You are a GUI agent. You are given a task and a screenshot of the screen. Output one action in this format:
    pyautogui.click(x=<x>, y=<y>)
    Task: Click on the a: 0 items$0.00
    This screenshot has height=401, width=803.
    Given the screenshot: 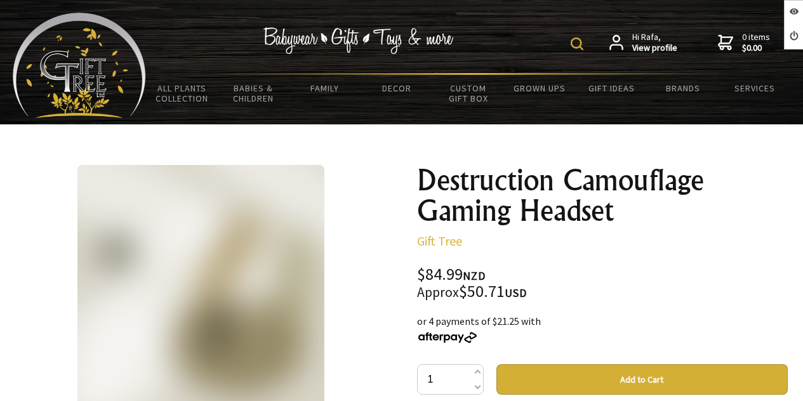 What is the action you would take?
    pyautogui.click(x=744, y=43)
    